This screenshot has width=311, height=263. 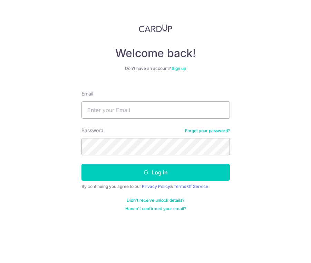 I want to click on input: Enter your Email, so click(x=156, y=110).